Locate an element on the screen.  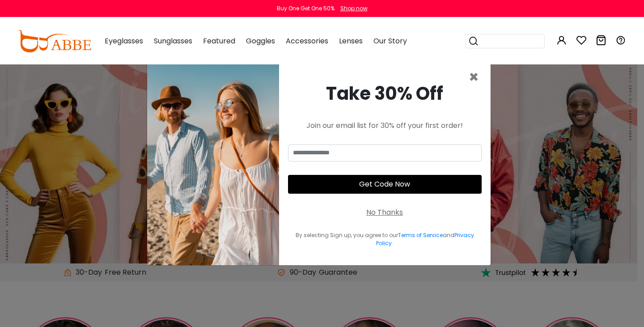
a: Terms of Service is located at coordinates (420, 235).